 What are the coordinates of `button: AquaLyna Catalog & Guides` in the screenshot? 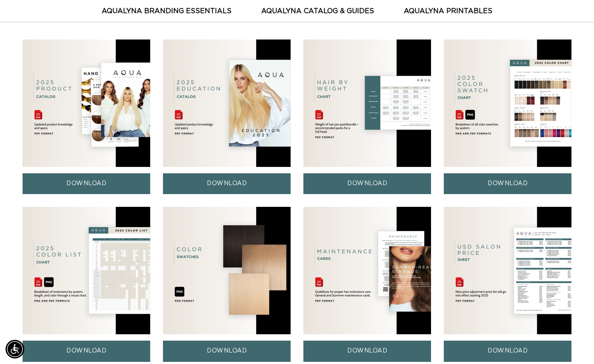 It's located at (317, 11).